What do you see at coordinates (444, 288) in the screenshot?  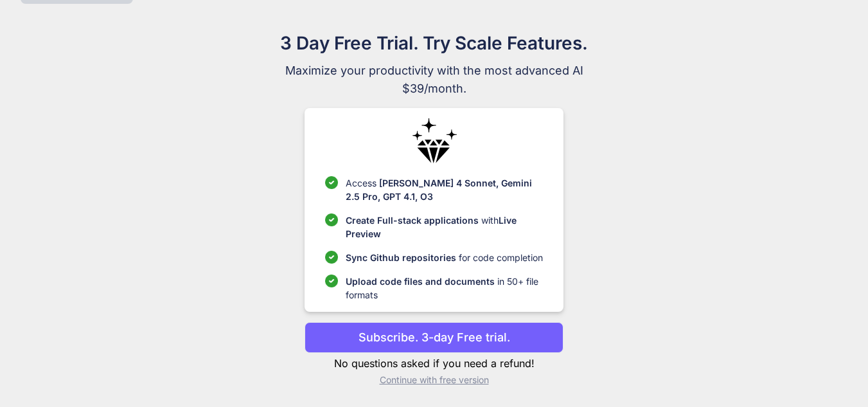 I see `p: in 50+ file formats` at bounding box center [444, 288].